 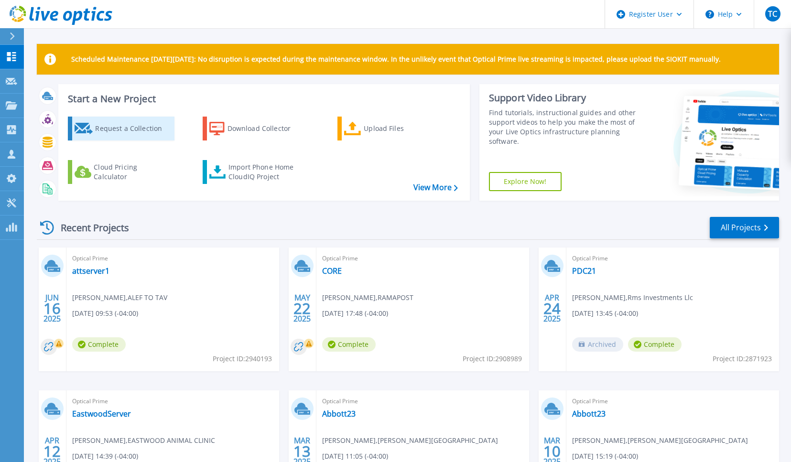 I want to click on div: Find tutorials, instructional guides and other support videos to help you make the most of your L..., so click(x=565, y=127).